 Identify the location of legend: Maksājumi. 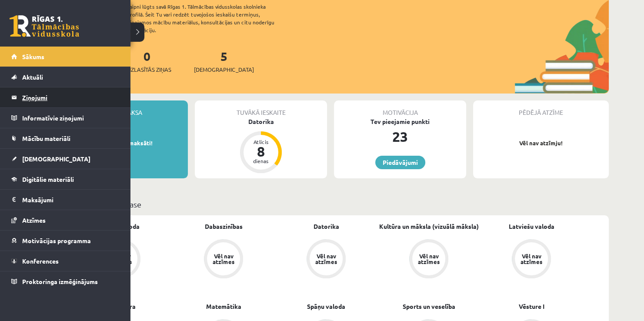
(71, 200).